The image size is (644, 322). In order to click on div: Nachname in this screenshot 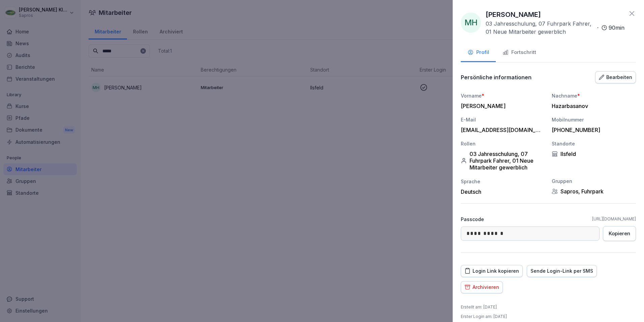, I will do `click(594, 96)`.